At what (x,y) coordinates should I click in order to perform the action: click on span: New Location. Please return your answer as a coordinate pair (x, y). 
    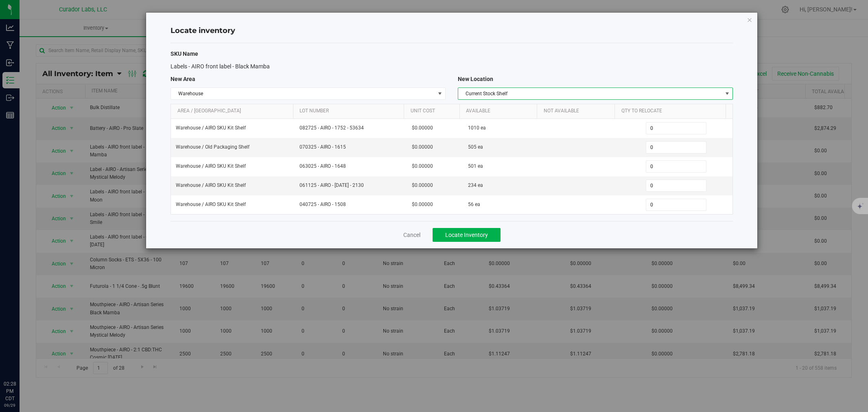
    Looking at the image, I should click on (475, 79).